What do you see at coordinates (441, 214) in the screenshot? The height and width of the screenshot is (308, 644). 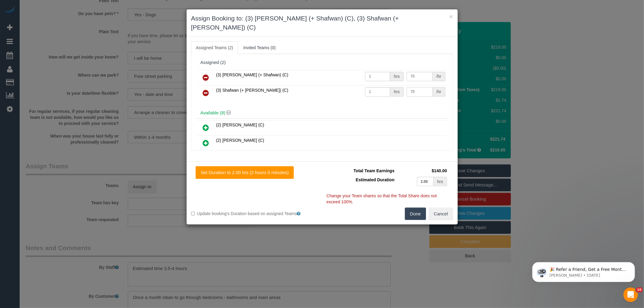 I see `button: Cancel` at bounding box center [441, 214].